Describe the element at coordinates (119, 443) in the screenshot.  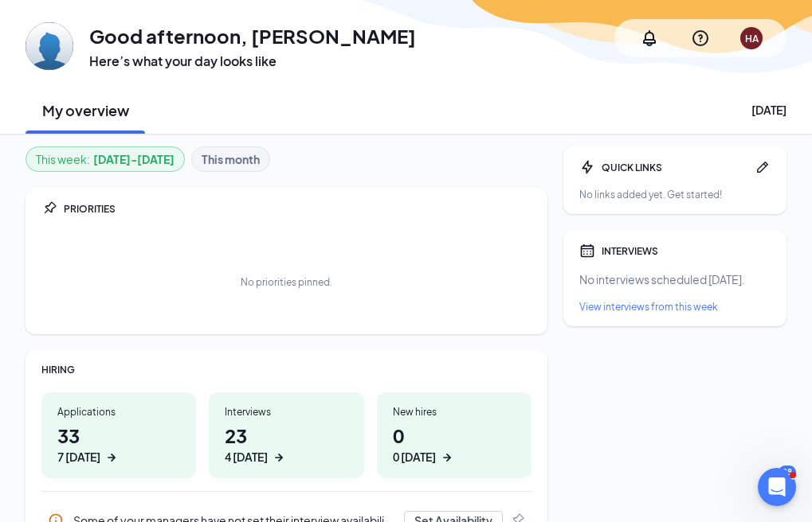
I see `h1: 33` at that location.